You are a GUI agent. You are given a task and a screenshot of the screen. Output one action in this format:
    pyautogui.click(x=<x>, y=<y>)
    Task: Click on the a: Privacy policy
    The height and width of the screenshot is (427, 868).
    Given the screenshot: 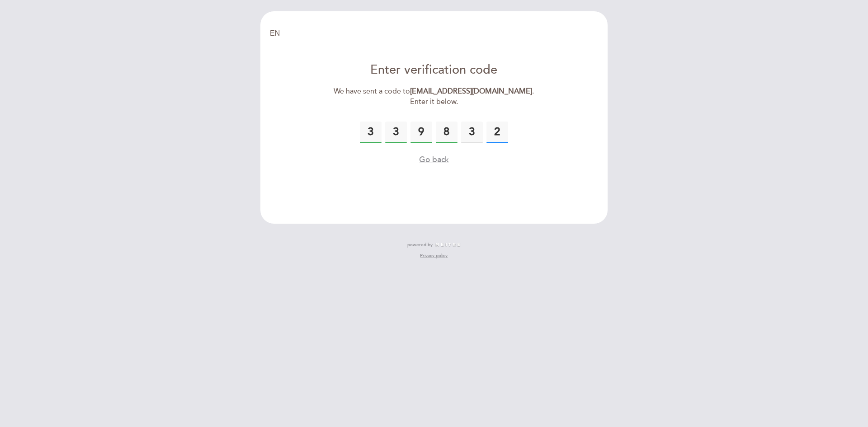 What is the action you would take?
    pyautogui.click(x=434, y=255)
    